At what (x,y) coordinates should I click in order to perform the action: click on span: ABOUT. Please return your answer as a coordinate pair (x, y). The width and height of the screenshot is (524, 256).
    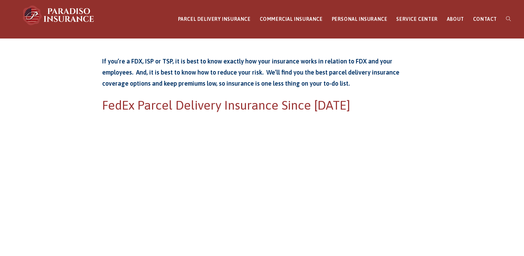
    Looking at the image, I should click on (456, 19).